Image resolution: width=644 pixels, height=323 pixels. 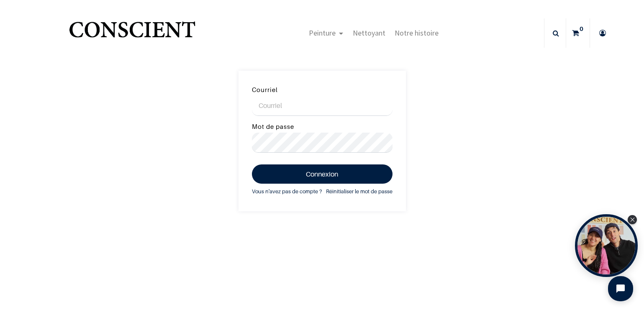 What do you see at coordinates (606, 246) in the screenshot?
I see `div: Open Tolstoy` at bounding box center [606, 246].